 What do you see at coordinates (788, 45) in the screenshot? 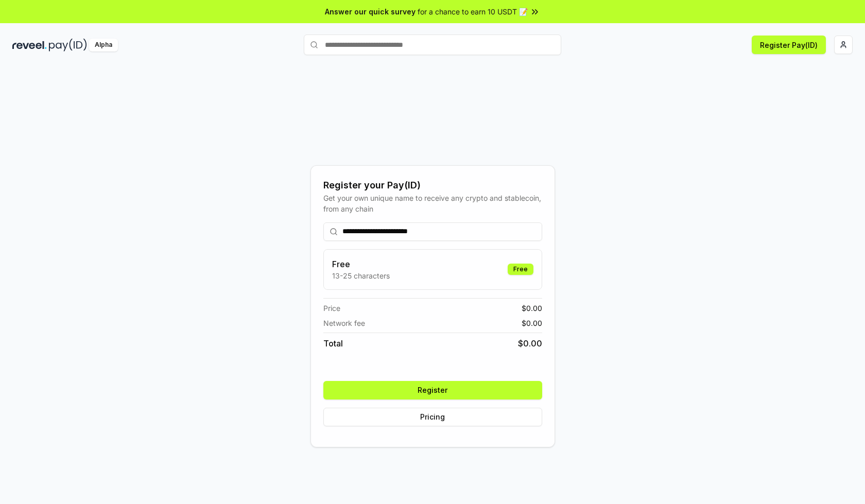
I see `button: Register Pay(ID)` at bounding box center [788, 45].